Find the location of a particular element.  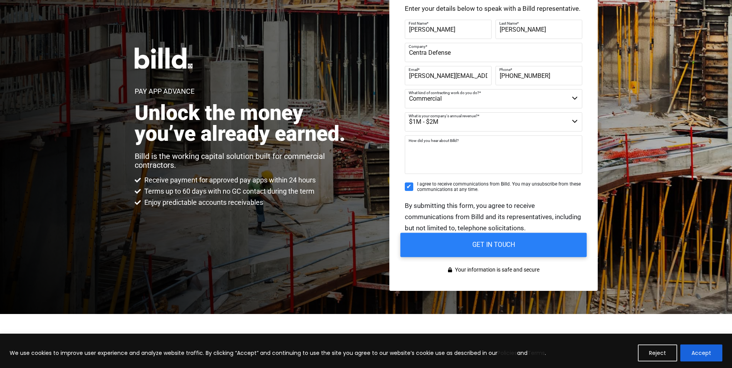

span: Your information is safe and secure is located at coordinates (496, 270).